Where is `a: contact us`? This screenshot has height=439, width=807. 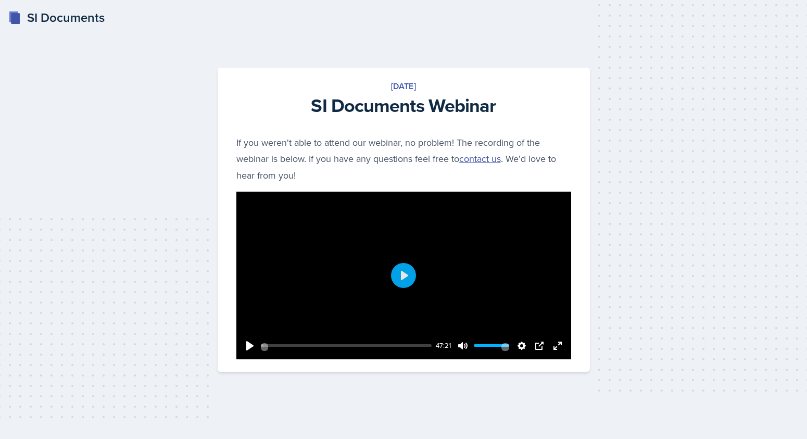 a: contact us is located at coordinates (480, 158).